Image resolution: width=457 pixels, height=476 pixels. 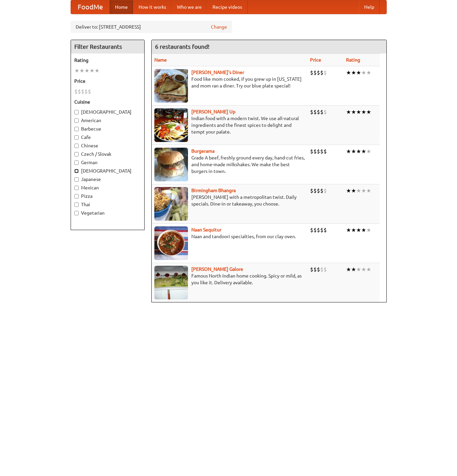 I want to click on input: Mexican, so click(x=76, y=188).